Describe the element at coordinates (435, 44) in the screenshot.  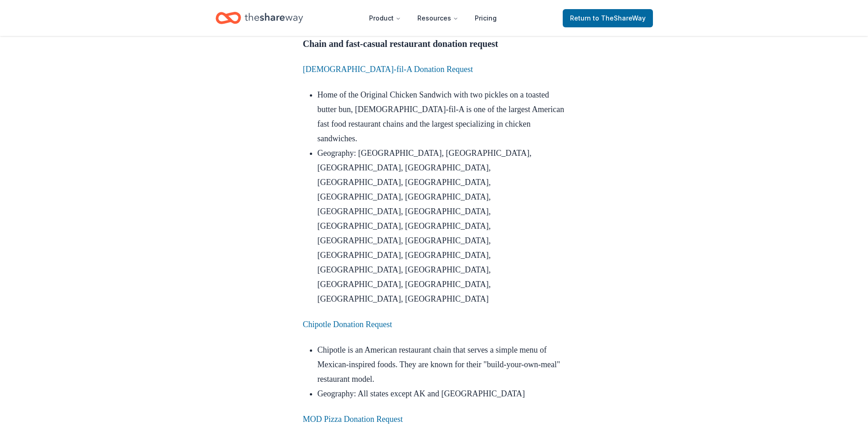
I see `h3: Chain and fast-casual restaurant donation request` at that location.